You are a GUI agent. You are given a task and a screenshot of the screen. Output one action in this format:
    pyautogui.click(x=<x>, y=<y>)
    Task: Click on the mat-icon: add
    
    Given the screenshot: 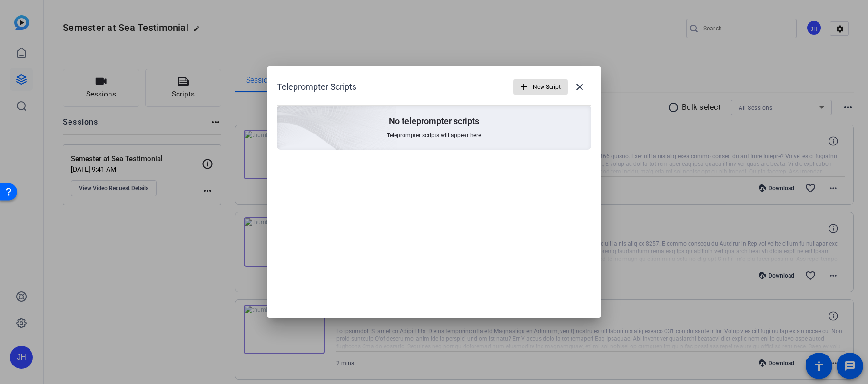 What is the action you would take?
    pyautogui.click(x=524, y=87)
    